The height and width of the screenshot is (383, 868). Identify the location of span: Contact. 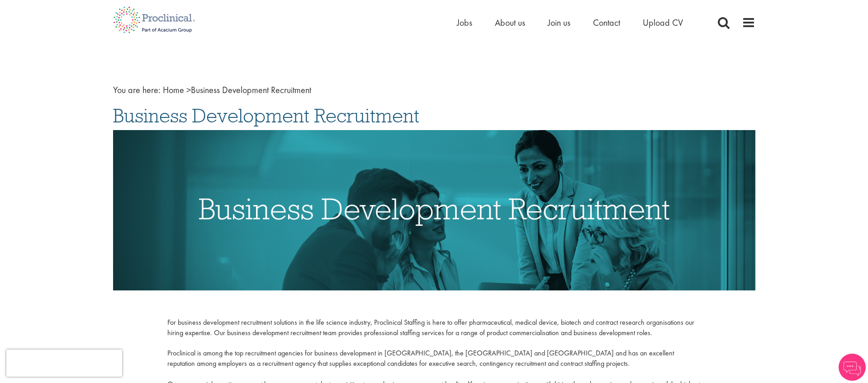
(606, 22).